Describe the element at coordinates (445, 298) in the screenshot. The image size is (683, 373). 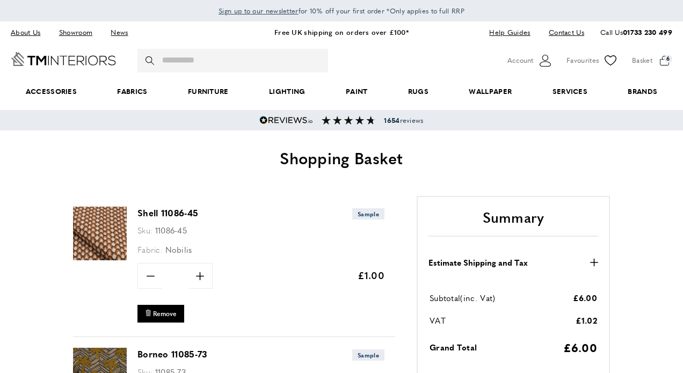
I see `span: Subtotal` at that location.